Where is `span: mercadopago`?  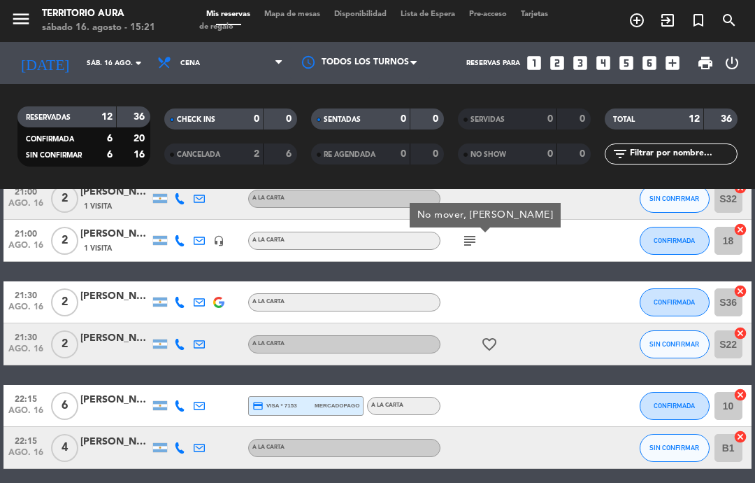
span: mercadopago is located at coordinates (337, 405).